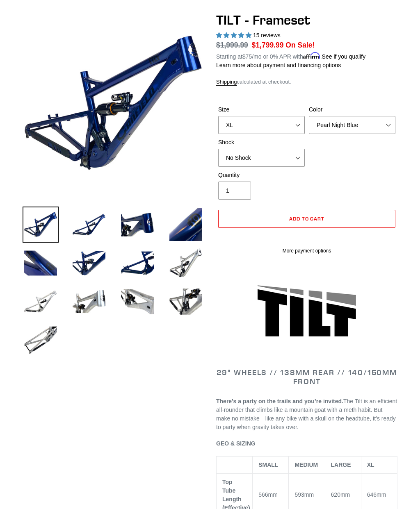 This screenshot has width=420, height=509. I want to click on label: Quantity, so click(261, 175).